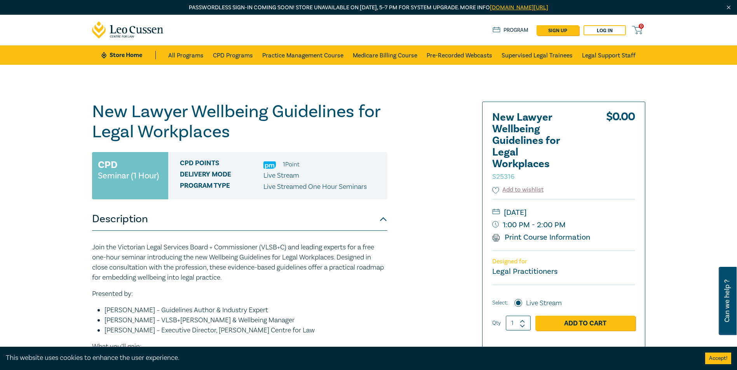  What do you see at coordinates (544, 304) in the screenshot?
I see `label: Live Stream` at bounding box center [544, 304].